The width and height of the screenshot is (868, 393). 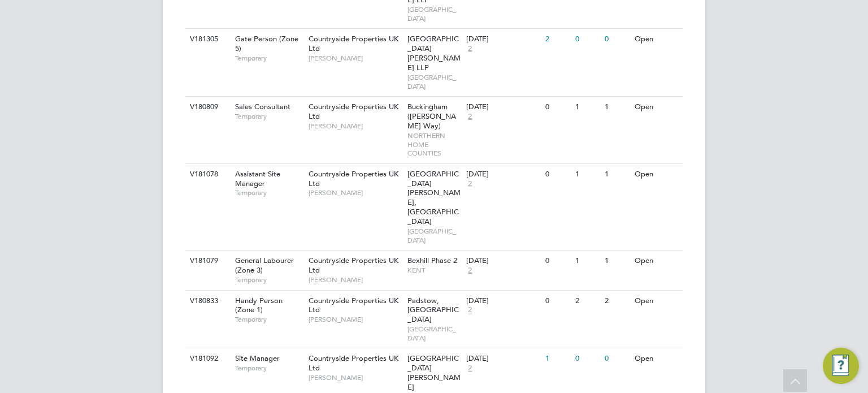 What do you see at coordinates (263, 106) in the screenshot?
I see `span: Sales Consultant` at bounding box center [263, 106].